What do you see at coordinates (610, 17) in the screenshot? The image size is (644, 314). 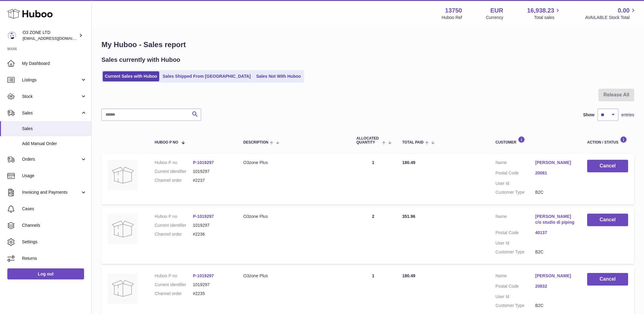 I see `span: AVAILABLE Stock Total` at bounding box center [610, 17].